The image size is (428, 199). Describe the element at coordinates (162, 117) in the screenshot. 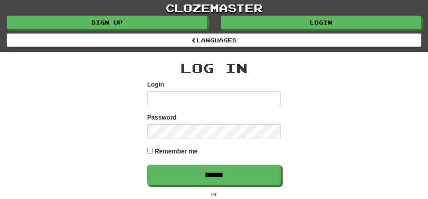

I see `label: Password` at that location.